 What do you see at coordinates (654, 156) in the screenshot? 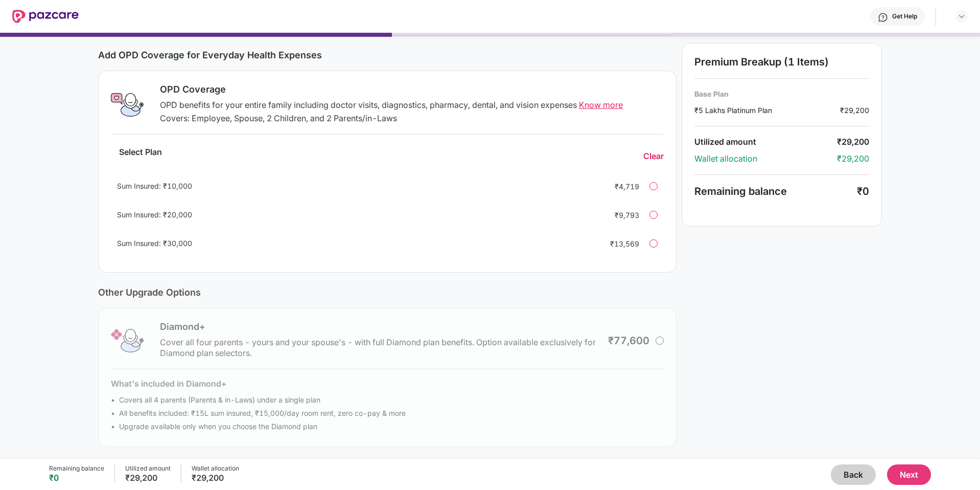
I see `div: Clear` at bounding box center [654, 156].